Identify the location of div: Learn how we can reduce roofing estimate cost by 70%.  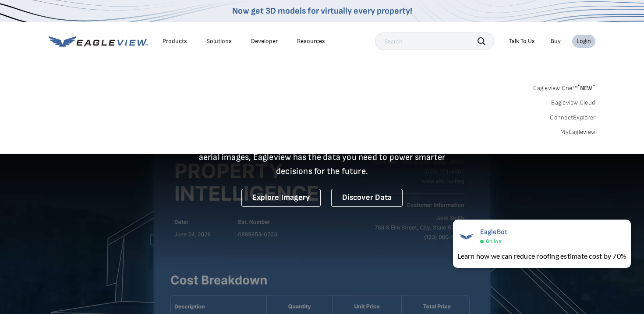
(542, 255).